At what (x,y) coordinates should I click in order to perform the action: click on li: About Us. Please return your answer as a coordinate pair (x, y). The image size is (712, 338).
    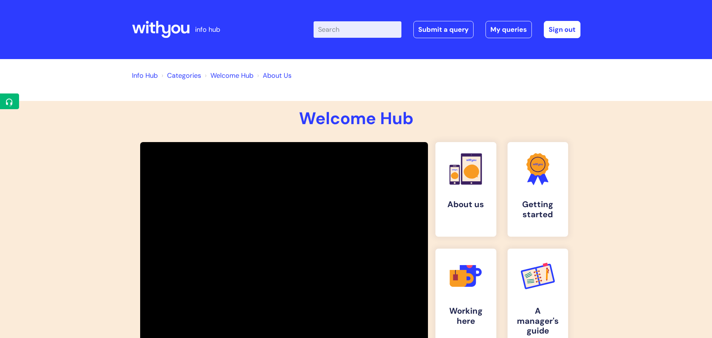
    Looking at the image, I should click on (273, 75).